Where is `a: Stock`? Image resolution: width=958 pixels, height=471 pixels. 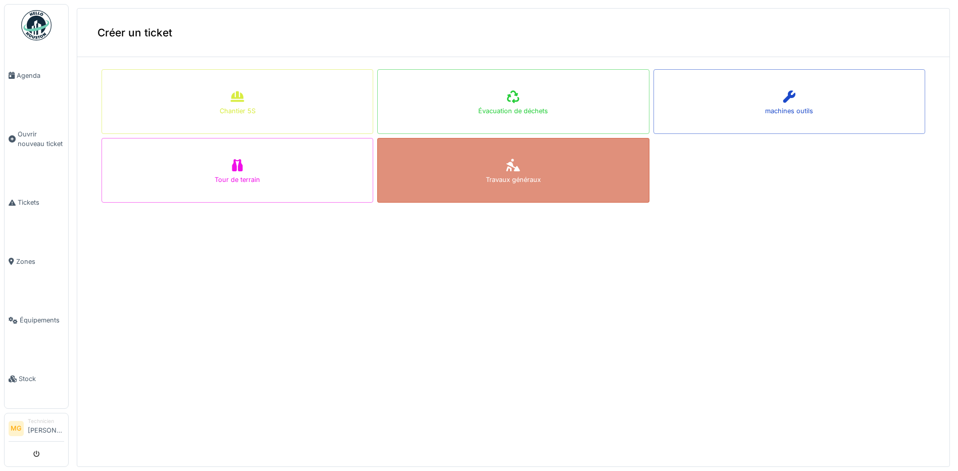 a: Stock is located at coordinates (36, 379).